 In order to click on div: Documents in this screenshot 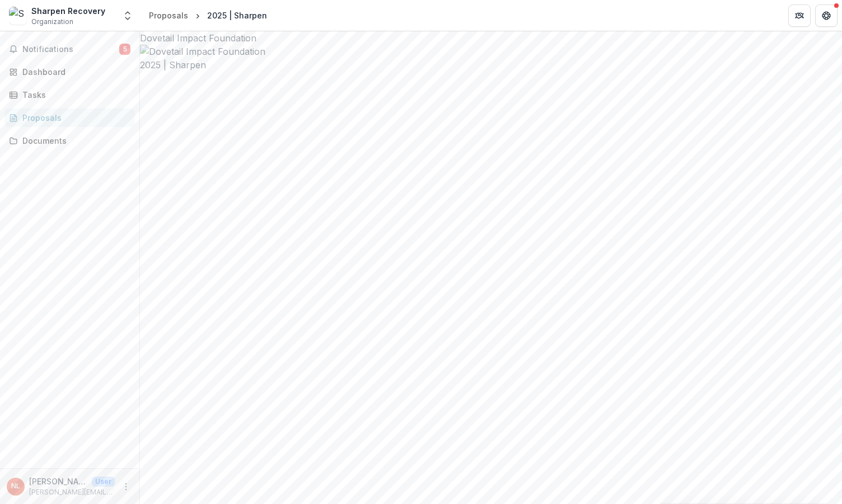, I will do `click(74, 141)`.